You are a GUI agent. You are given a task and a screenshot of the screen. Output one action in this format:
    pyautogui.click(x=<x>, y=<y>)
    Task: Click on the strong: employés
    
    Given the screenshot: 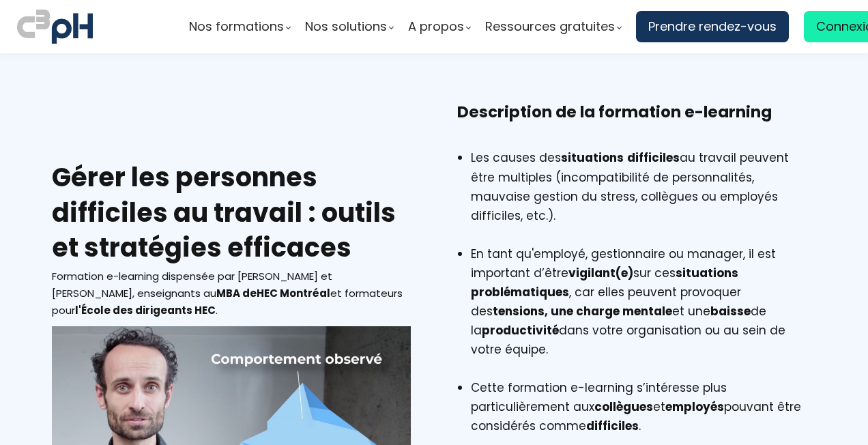 What is the action you would take?
    pyautogui.click(x=695, y=407)
    